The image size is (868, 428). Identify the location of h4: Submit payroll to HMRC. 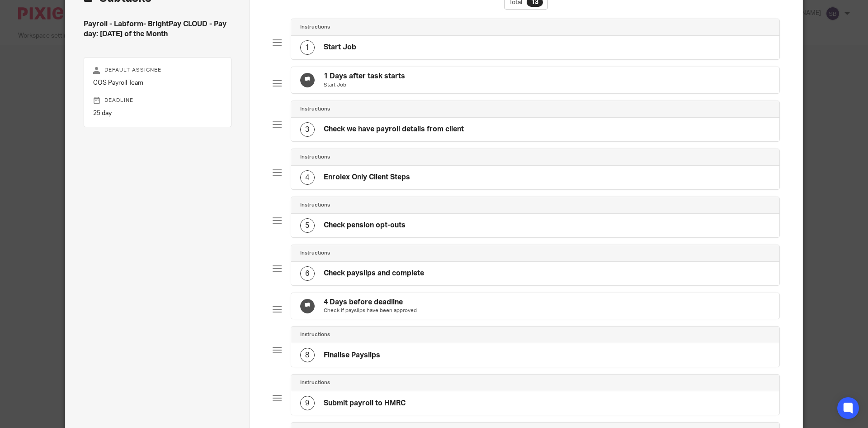
(364, 402).